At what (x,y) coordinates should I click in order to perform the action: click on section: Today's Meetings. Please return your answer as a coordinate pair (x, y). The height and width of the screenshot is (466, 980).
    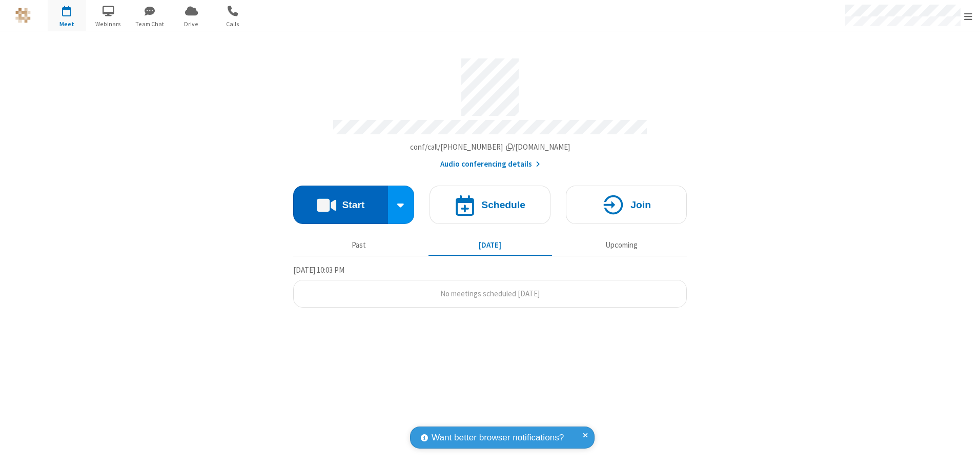
    Looking at the image, I should click on (490, 286).